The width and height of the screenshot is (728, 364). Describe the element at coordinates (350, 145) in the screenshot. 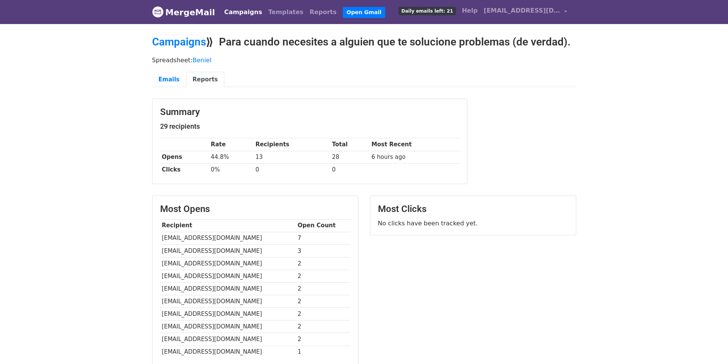

I see `th: Total` at that location.